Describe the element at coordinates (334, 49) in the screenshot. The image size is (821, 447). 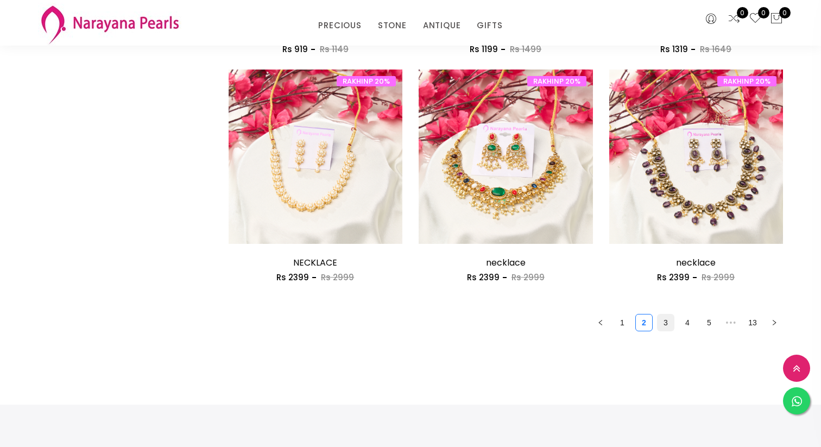
I see `span: Rs 1149` at that location.